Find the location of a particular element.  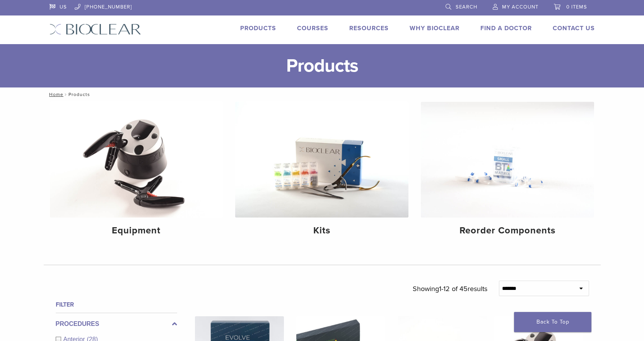

a: Equipment is located at coordinates (137, 173).